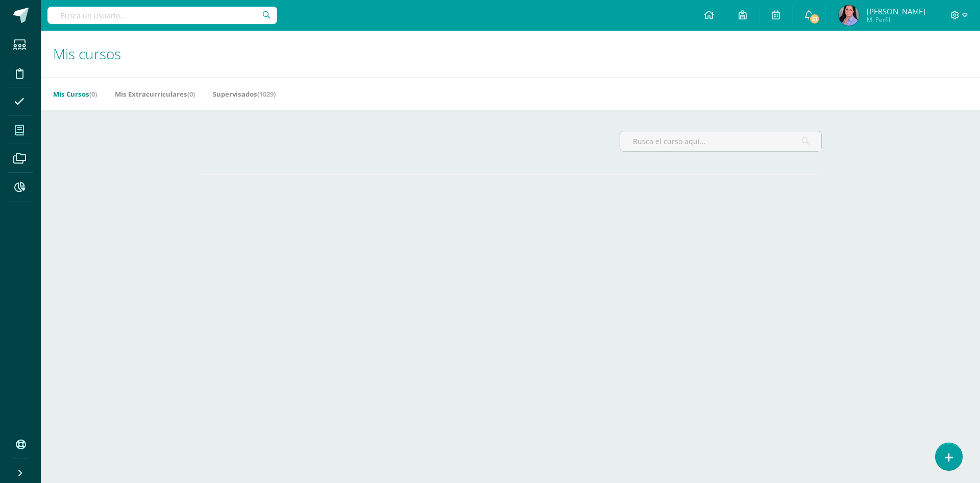 The height and width of the screenshot is (483, 980). What do you see at coordinates (244, 94) in the screenshot?
I see `a: Supervisados(1029)` at bounding box center [244, 94].